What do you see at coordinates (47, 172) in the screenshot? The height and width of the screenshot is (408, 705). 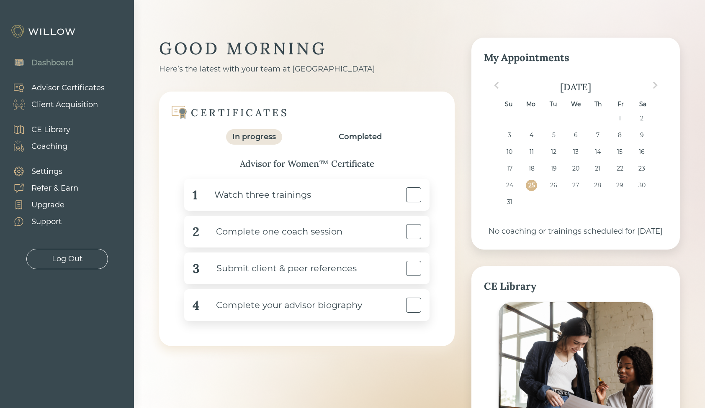 I see `div: Settings` at bounding box center [47, 172].